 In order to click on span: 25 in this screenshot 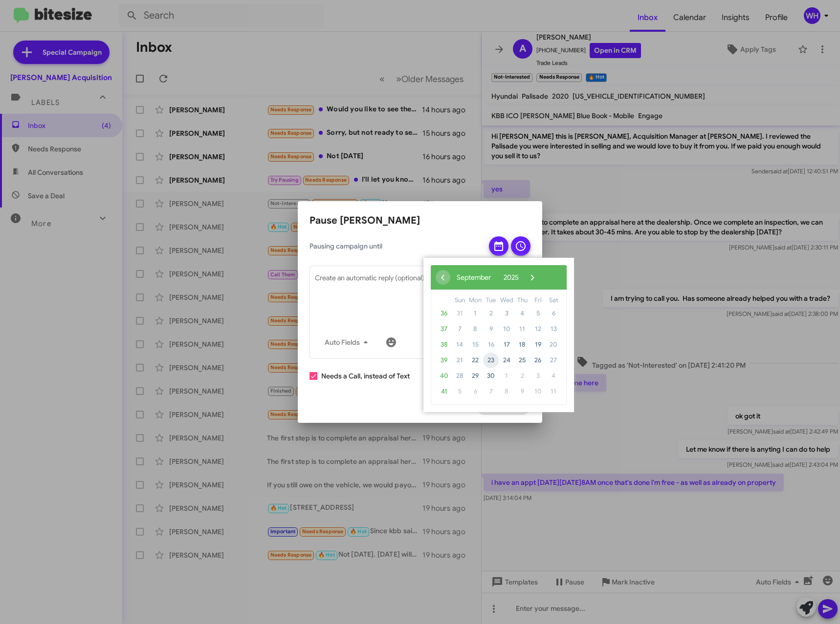, I will do `click(522, 360)`.